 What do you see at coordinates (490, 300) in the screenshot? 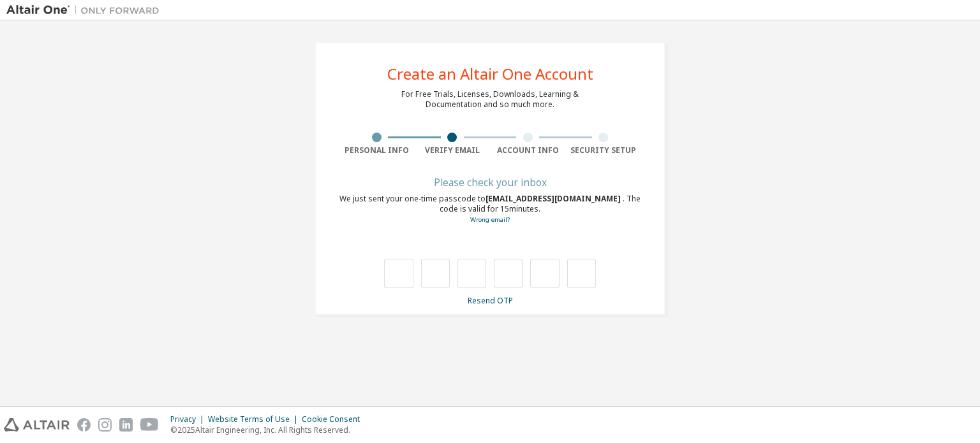
I see `a: Resend OTP` at bounding box center [490, 300].